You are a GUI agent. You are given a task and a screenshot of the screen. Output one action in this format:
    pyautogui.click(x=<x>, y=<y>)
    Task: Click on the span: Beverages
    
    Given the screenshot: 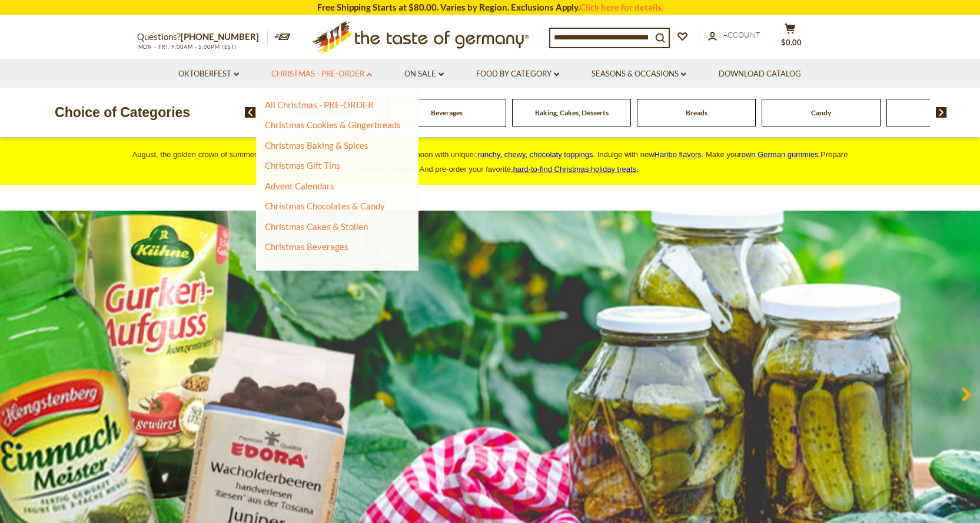 What is the action you would take?
    pyautogui.click(x=447, y=113)
    